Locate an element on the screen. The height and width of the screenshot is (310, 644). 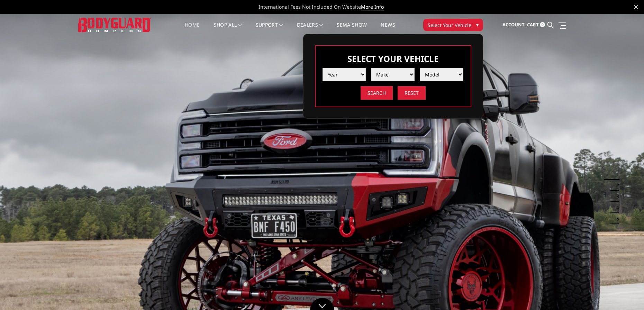
button: 5 of 5 is located at coordinates (616, 219).